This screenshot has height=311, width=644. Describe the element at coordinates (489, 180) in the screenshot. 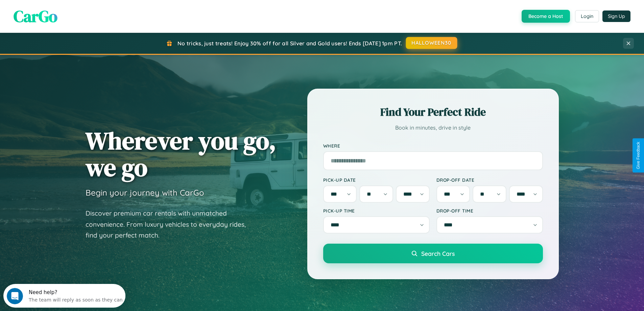

I see `label: Drop-off Date` at that location.